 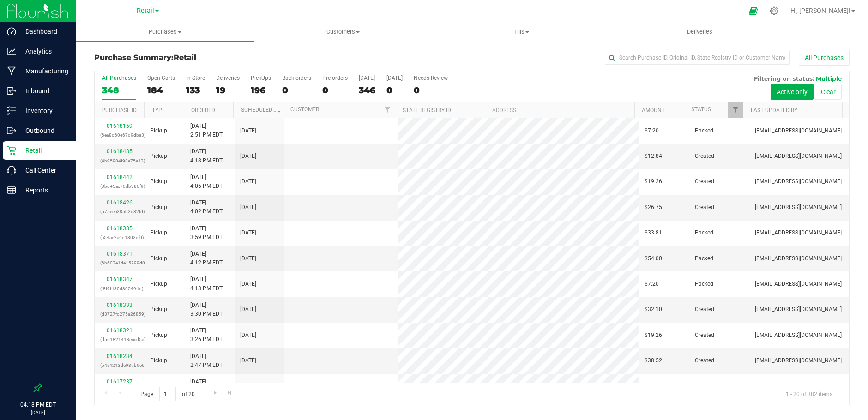 What do you see at coordinates (735, 110) in the screenshot?
I see `a: Filter` at bounding box center [735, 110].